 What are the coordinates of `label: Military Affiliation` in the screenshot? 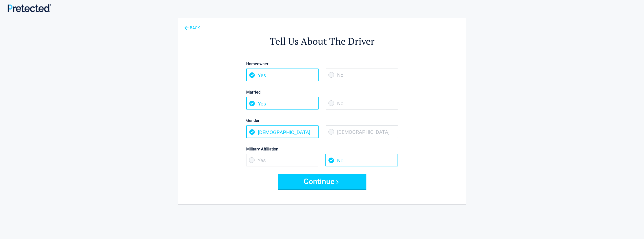 It's located at (322, 149).